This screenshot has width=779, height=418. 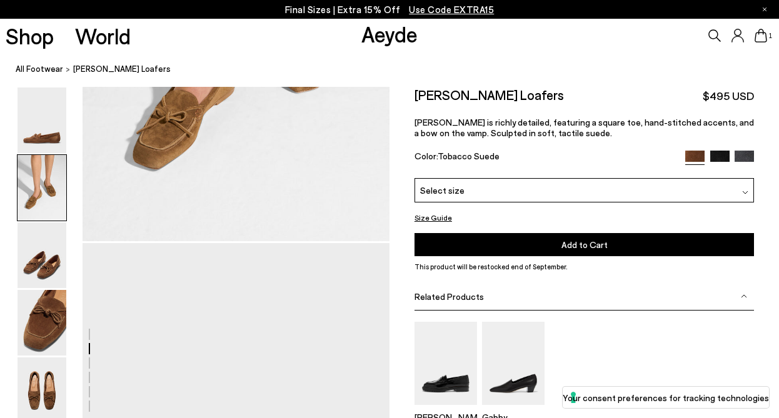 What do you see at coordinates (433, 217) in the screenshot?
I see `button: Size Guide` at bounding box center [433, 217].